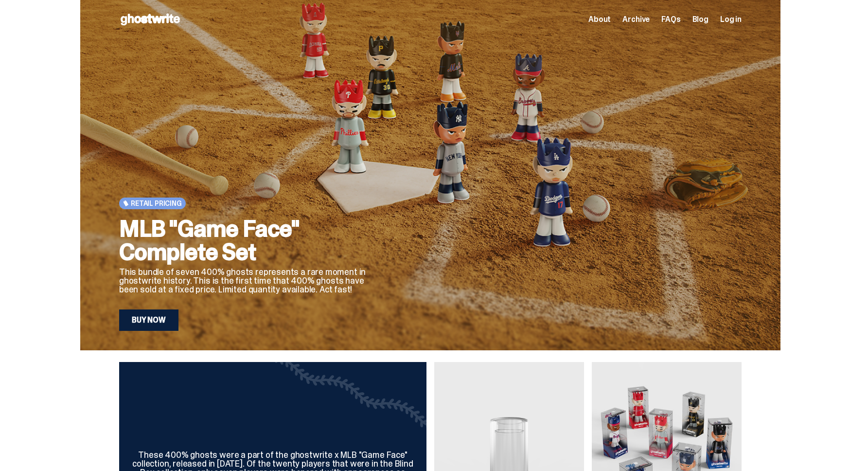 This screenshot has height=471, width=868. Describe the element at coordinates (636, 20) in the screenshot. I see `span: Archive` at that location.